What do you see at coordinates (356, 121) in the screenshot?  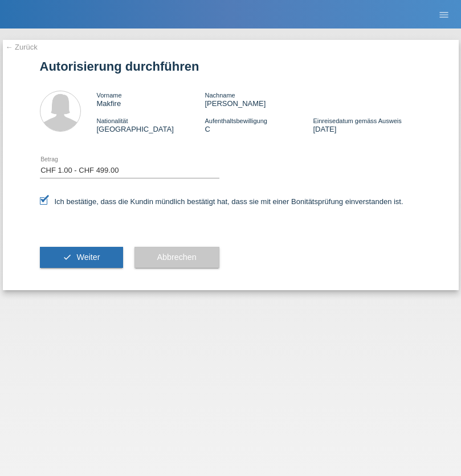 I see `span: Einreisedatum gemäss Ausweis` at bounding box center [356, 121].